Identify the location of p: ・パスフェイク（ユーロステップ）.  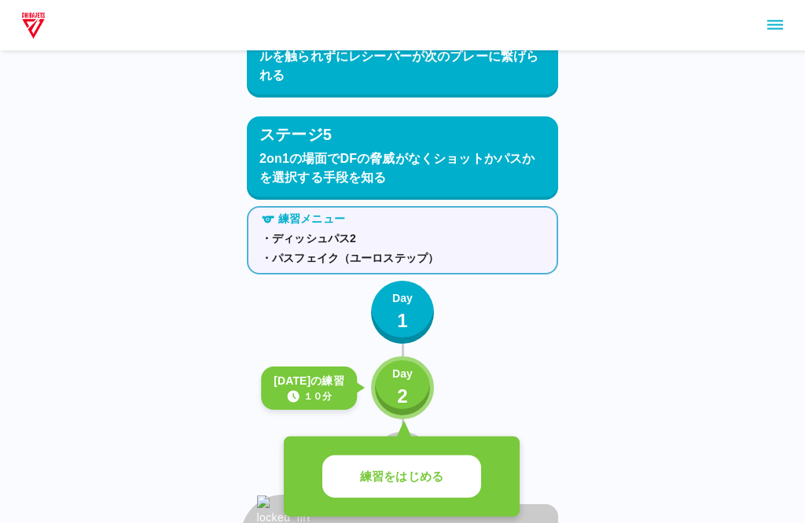
(403, 258).